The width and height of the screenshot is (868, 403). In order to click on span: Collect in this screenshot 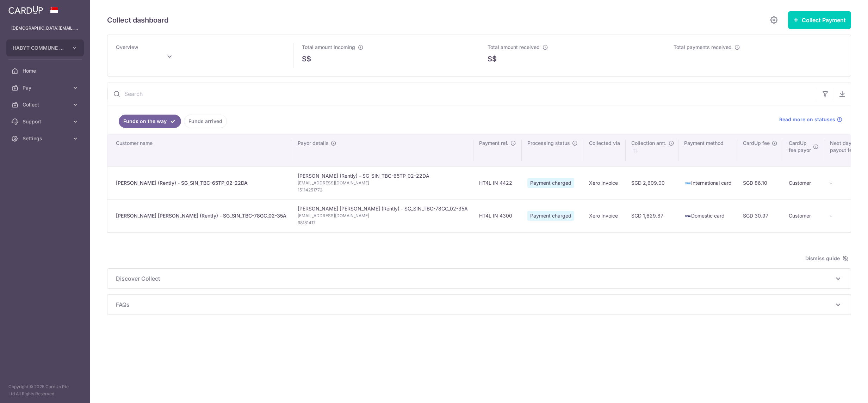, I will do `click(46, 105)`.